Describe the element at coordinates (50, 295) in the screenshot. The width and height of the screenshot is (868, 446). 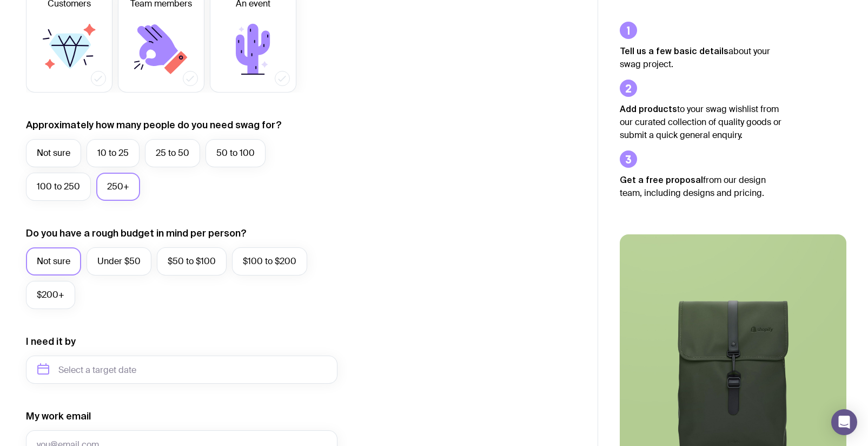
I see `label: $200+` at that location.